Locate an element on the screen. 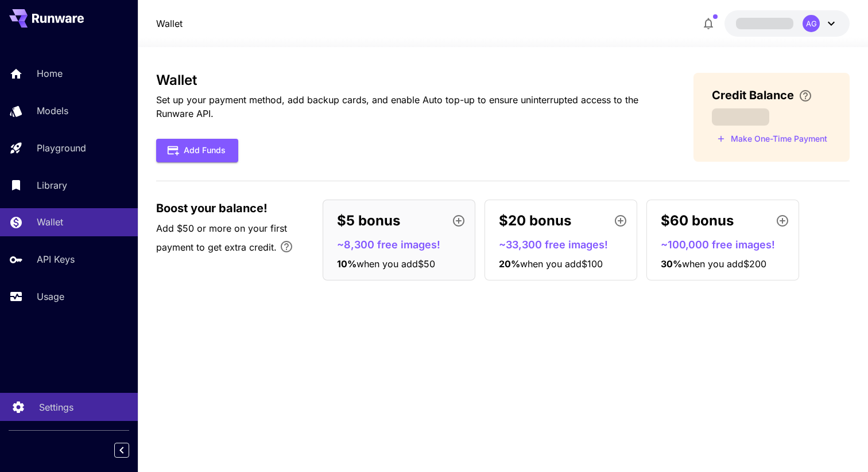  p: $20 bonus is located at coordinates (535, 221).